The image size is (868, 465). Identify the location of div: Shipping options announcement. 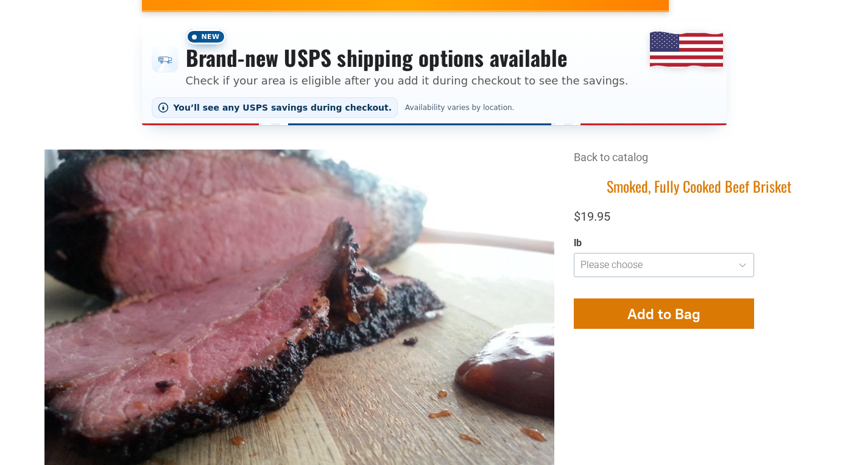
(434, 74).